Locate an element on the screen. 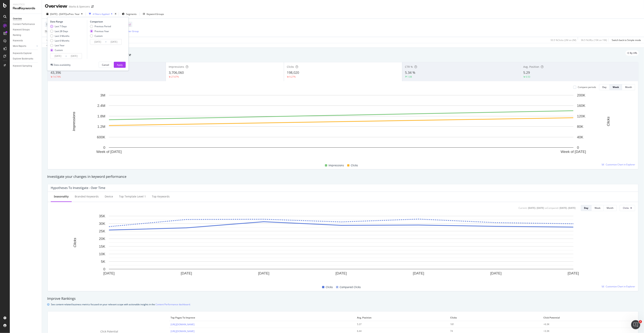  span: 3,706,060 is located at coordinates (176, 72).